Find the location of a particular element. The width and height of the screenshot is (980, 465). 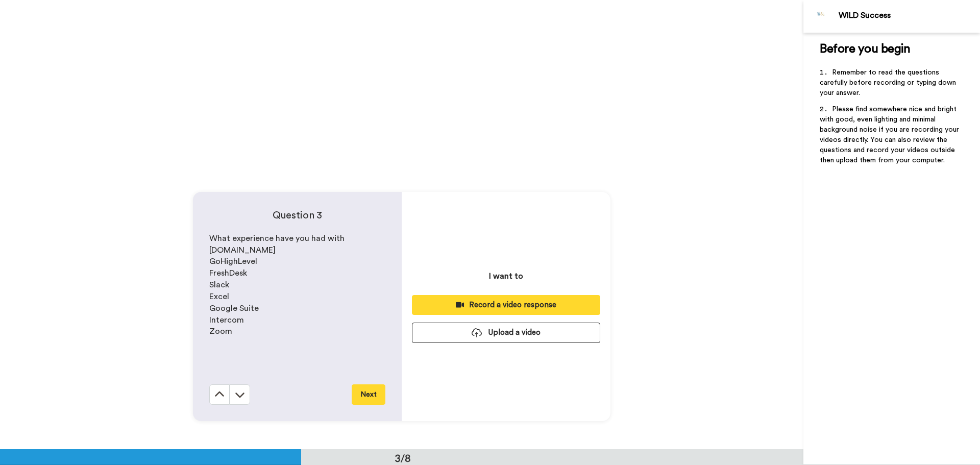

span: Zoom is located at coordinates (221, 331).